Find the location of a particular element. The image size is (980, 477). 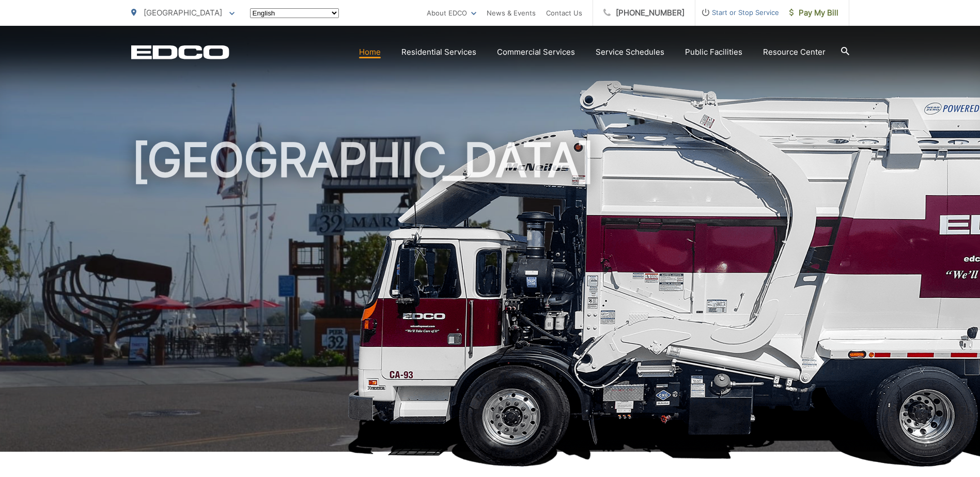

a: About EDCO is located at coordinates (451, 13).